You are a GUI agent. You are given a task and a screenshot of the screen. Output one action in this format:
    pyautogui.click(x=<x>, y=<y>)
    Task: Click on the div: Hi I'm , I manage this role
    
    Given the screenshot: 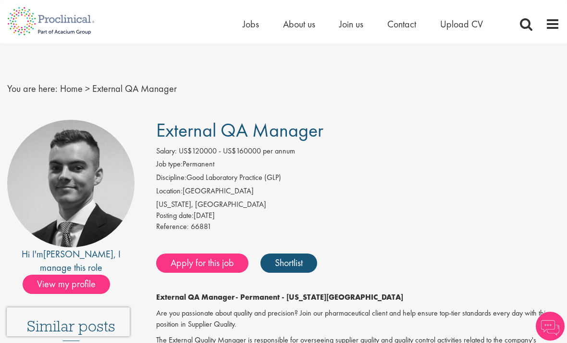 What is the action you would take?
    pyautogui.click(x=71, y=261)
    